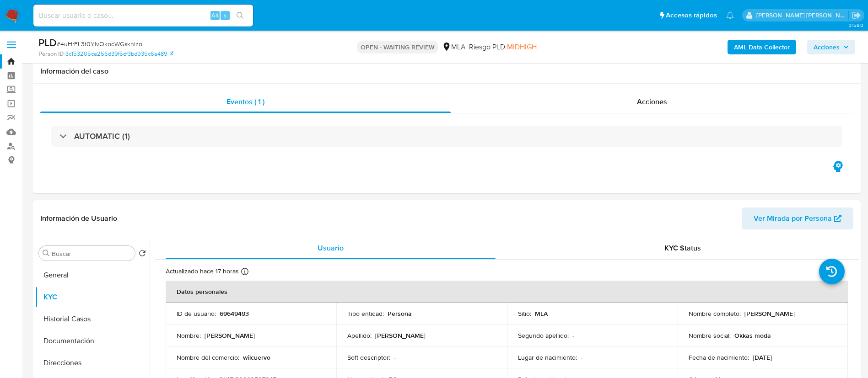  I want to click on p: Okkas moda, so click(753, 336).